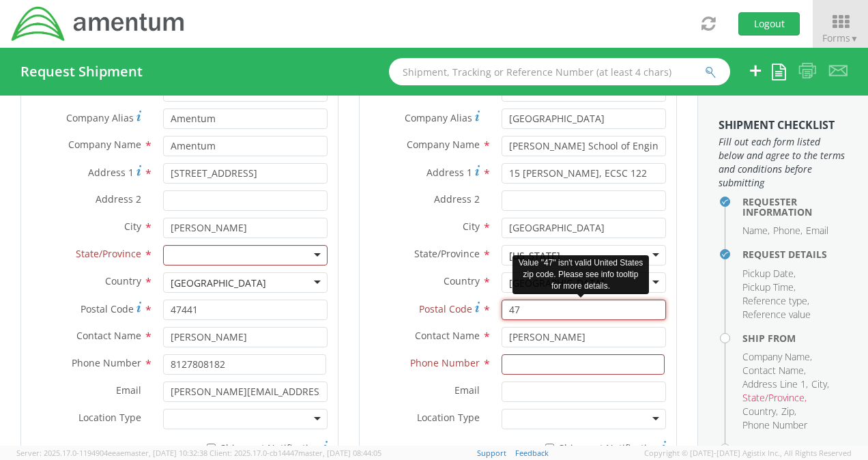 The image size is (868, 460). I want to click on li: City, so click(820, 384).